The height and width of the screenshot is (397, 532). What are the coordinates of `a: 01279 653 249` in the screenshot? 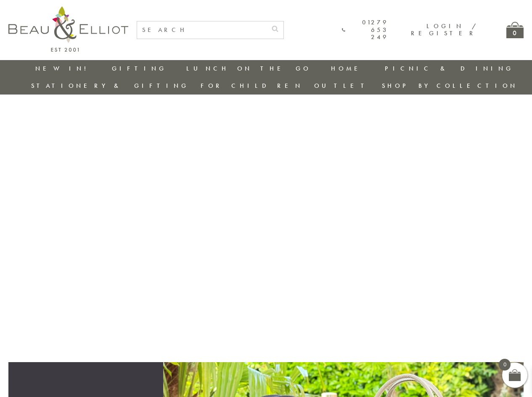 It's located at (365, 30).